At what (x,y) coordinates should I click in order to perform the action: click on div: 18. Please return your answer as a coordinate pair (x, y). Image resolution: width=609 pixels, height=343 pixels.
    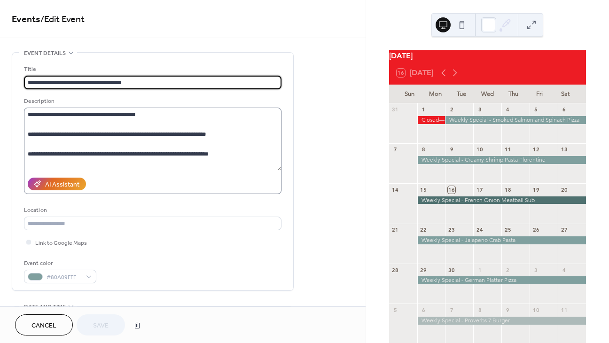
    Looking at the image, I should click on (508, 189).